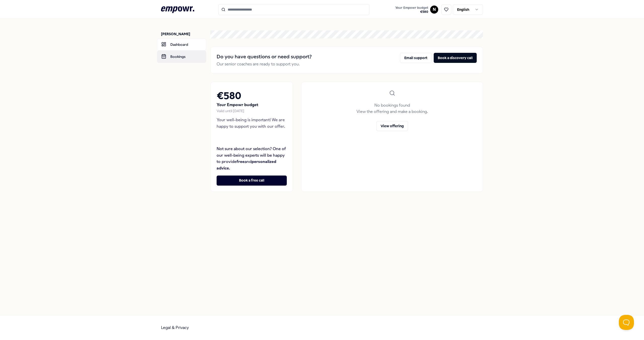 This screenshot has width=644, height=340. Describe the element at coordinates (411, 9) in the screenshot. I see `a: Your Empowr budget€580` at that location.